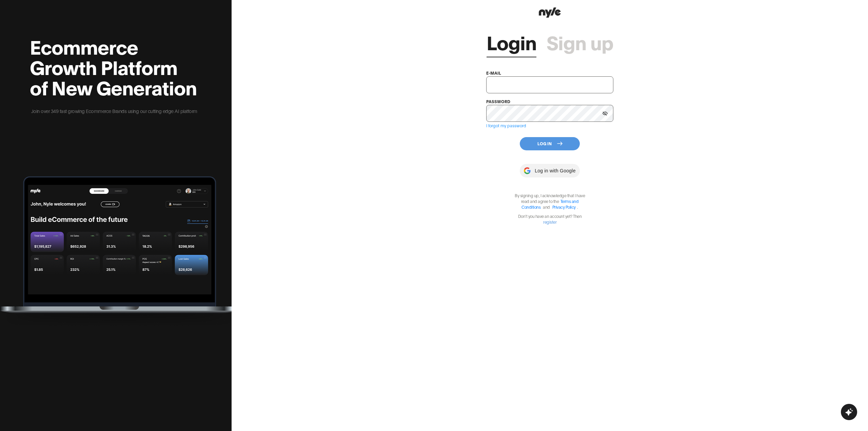  Describe the element at coordinates (511, 42) in the screenshot. I see `a: Login` at that location.